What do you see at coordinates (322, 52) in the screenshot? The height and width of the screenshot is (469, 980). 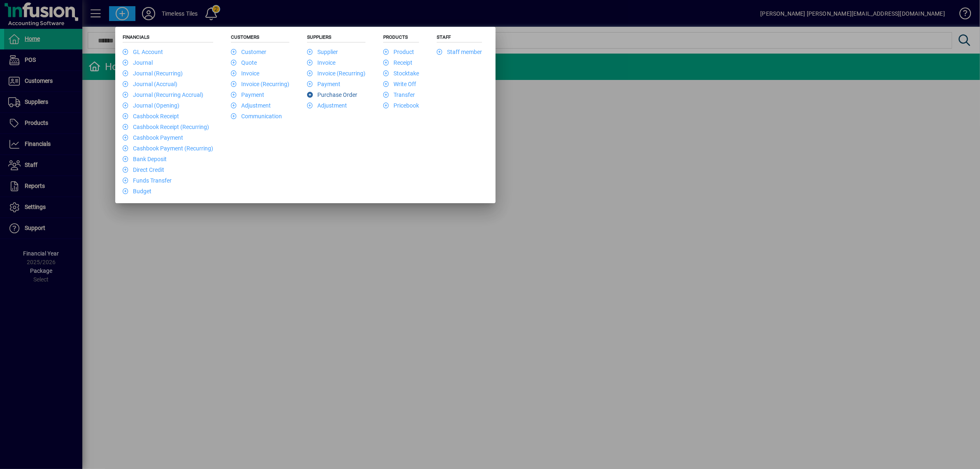 I see `a: Supplier` at bounding box center [322, 52].